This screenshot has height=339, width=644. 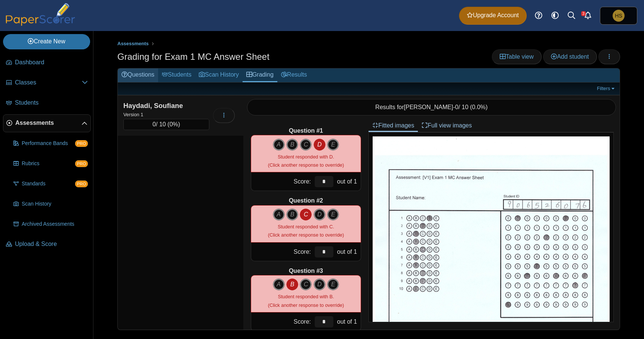 I want to click on span: Table view, so click(x=517, y=56).